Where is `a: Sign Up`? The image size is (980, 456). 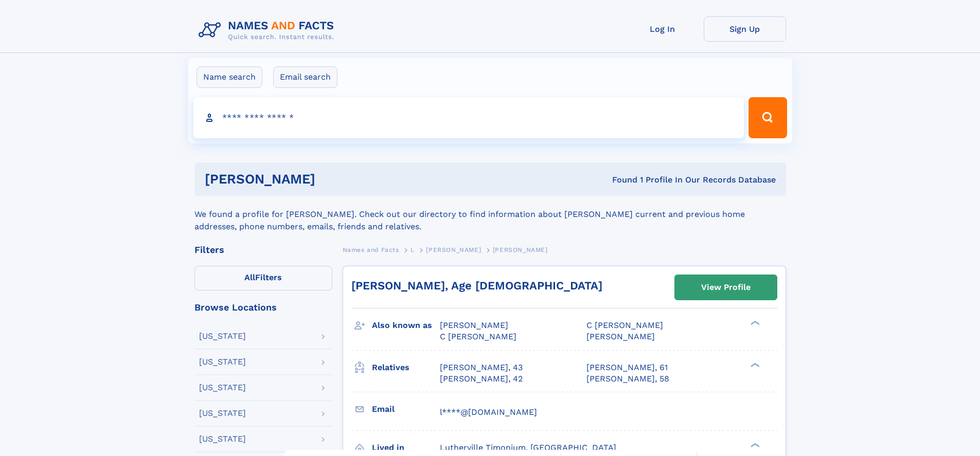 a: Sign Up is located at coordinates (745, 29).